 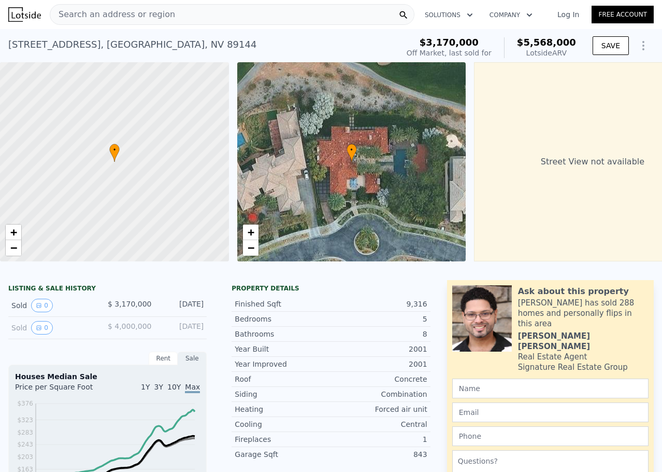 What do you see at coordinates (550, 412) in the screenshot?
I see `input: Email` at bounding box center [550, 412].